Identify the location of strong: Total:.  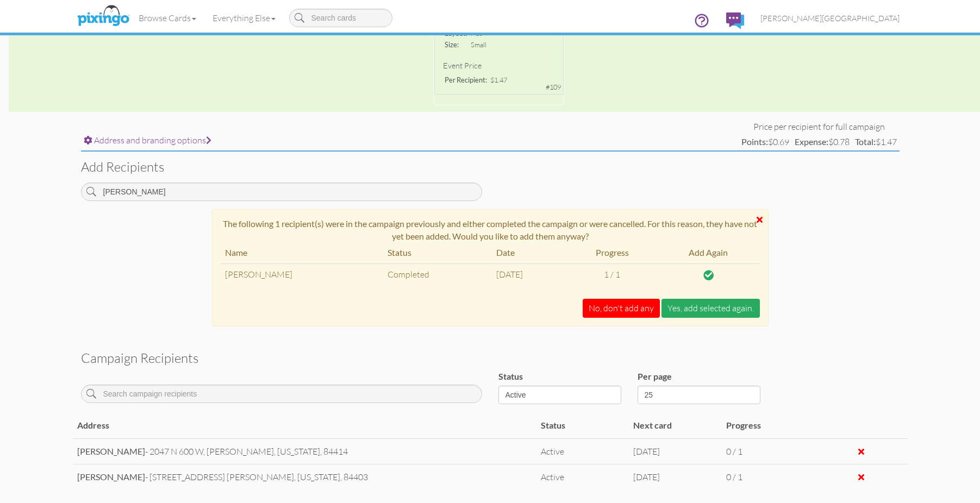
(865, 141).